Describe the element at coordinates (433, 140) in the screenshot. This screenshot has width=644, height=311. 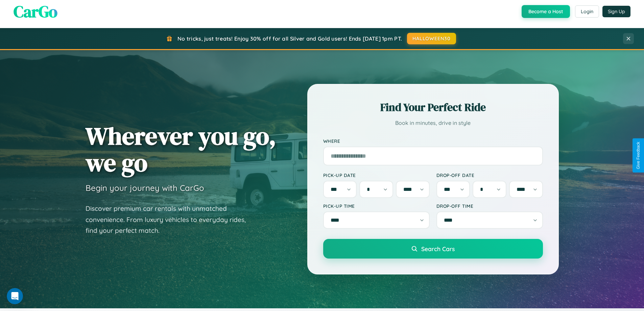
I see `label: Where` at that location.